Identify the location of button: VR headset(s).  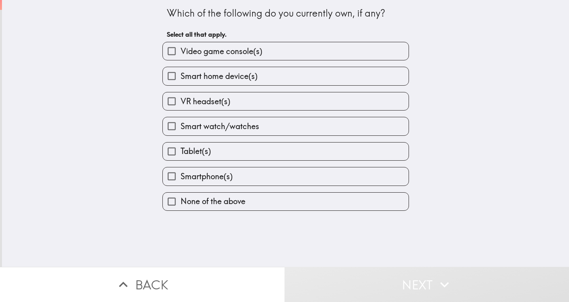
(286, 101).